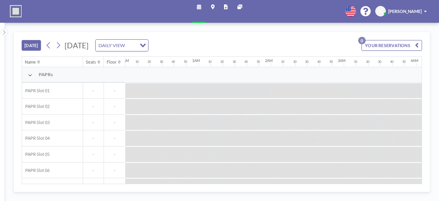  Describe the element at coordinates (112, 45) in the screenshot. I see `span: DAILY VIEW` at that location.